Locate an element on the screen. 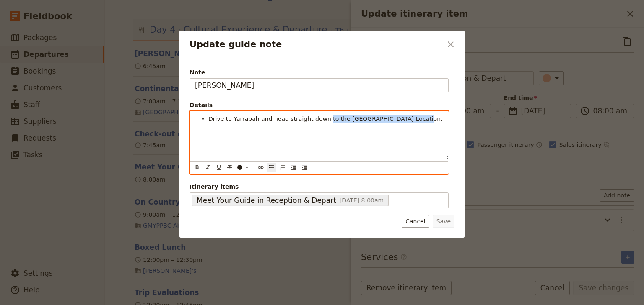 The image size is (644, 305). button: Format strikethrough is located at coordinates (229, 168).